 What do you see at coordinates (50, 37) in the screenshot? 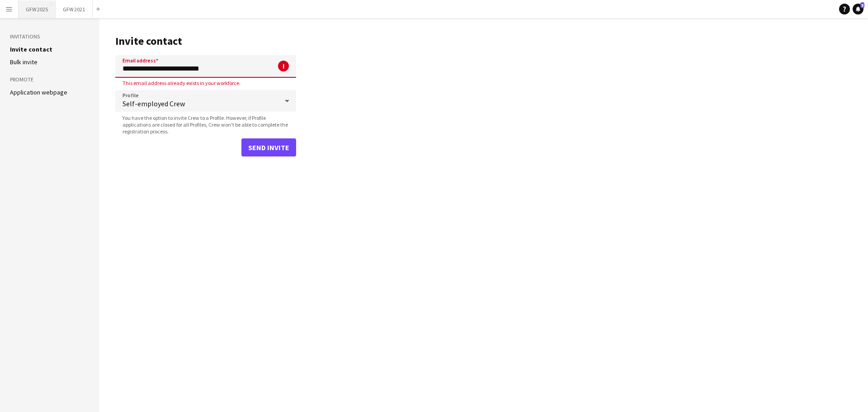
I see `h3: Invitations` at bounding box center [50, 37].